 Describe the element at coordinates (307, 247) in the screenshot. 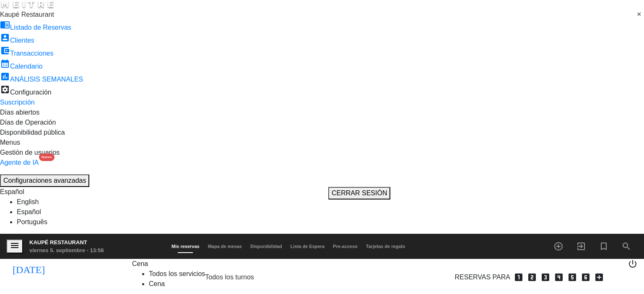

I see `span: Lista de Espera` at that location.